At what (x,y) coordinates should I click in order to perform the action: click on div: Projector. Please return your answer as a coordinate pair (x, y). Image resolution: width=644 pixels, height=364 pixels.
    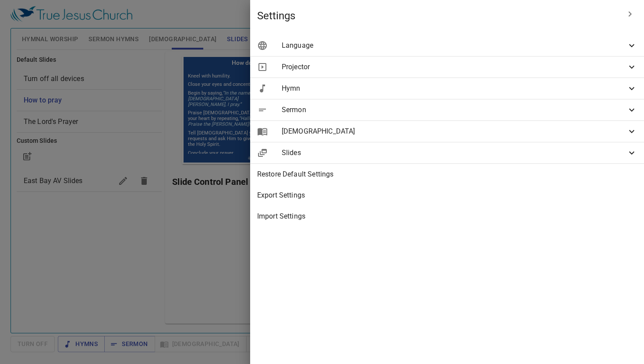
    Looking at the image, I should click on (446, 67).